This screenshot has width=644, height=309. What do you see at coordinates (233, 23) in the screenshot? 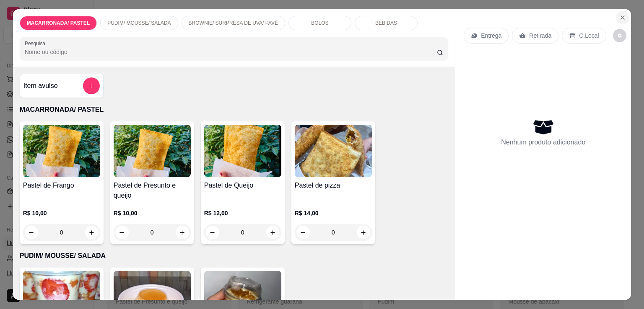
I see `p: BROWNIE/ SURPRESA DE UVA/ PAVÊ` at bounding box center [233, 23].